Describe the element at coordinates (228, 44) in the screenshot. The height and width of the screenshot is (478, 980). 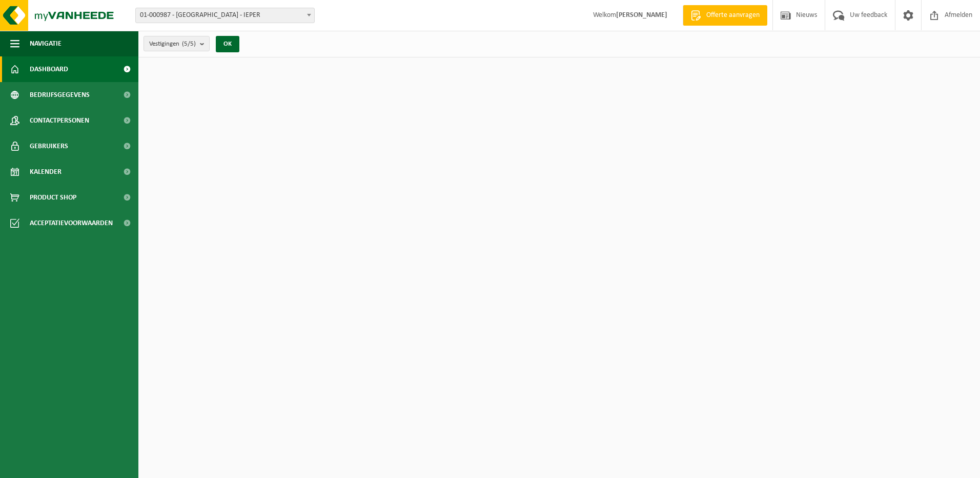
I see `button: OK` at that location.